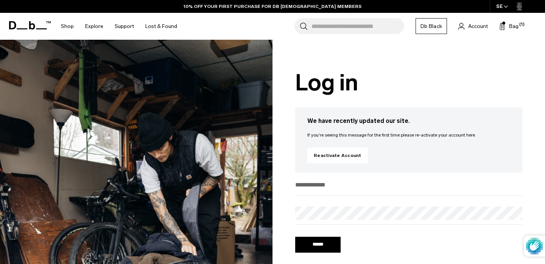 This screenshot has width=545, height=264. I want to click on img: Protected by hCaptcha, so click(535, 246).